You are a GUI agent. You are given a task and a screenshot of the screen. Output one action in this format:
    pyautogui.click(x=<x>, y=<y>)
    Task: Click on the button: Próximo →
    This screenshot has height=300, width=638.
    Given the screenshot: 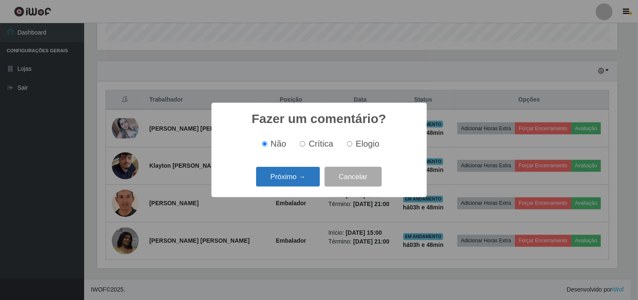 What is the action you would take?
    pyautogui.click(x=288, y=176)
    